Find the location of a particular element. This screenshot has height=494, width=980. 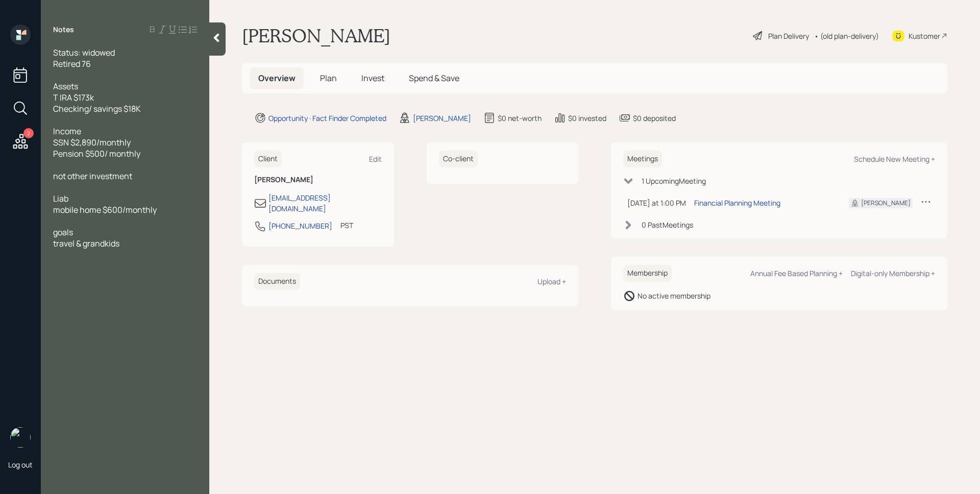

div: $0 net-worth is located at coordinates (520, 118).